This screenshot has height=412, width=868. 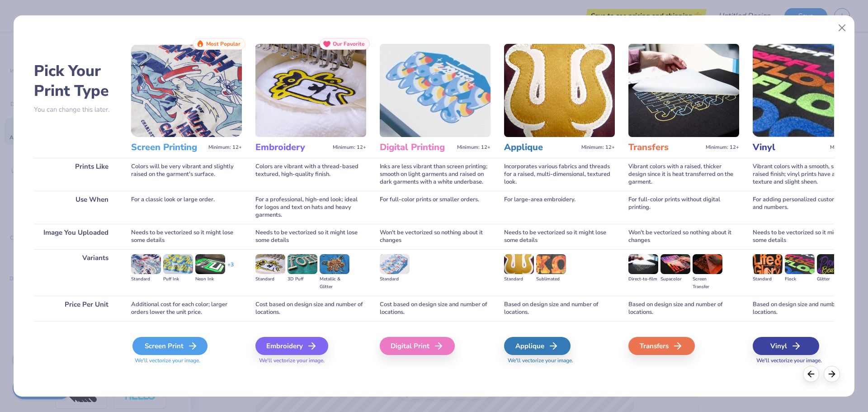 I want to click on div: Colors are vibrant with a thread-based textured, high-quality finish., so click(x=311, y=174).